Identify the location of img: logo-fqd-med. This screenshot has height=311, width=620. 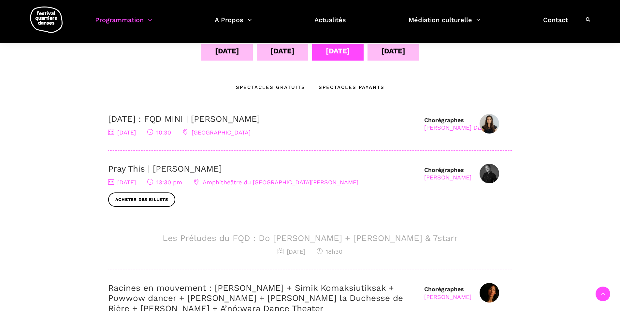
(46, 20).